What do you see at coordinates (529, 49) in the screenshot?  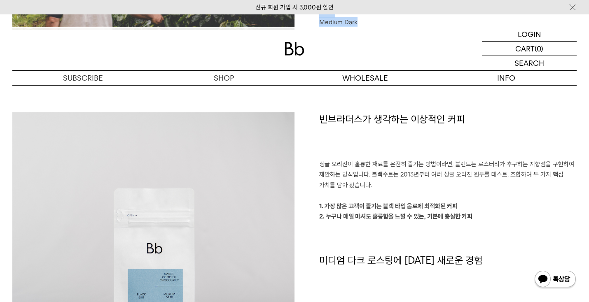 I see `a: CART (0)` at bounding box center [529, 49].